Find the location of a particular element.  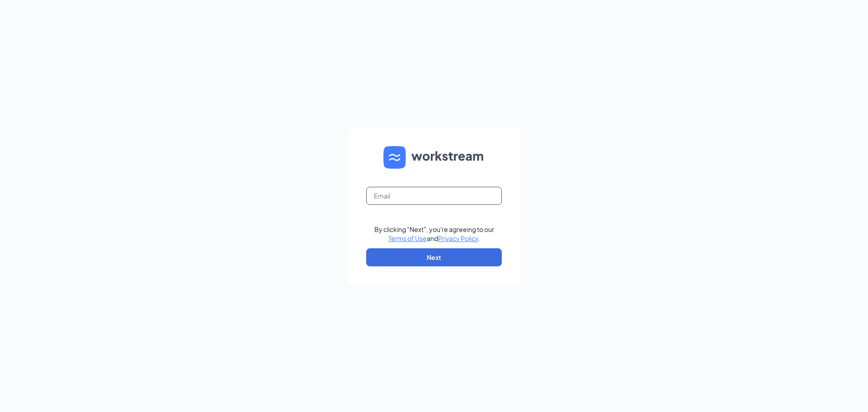

div: By clicking "Next", you're agreeing to our and . is located at coordinates (434, 234).